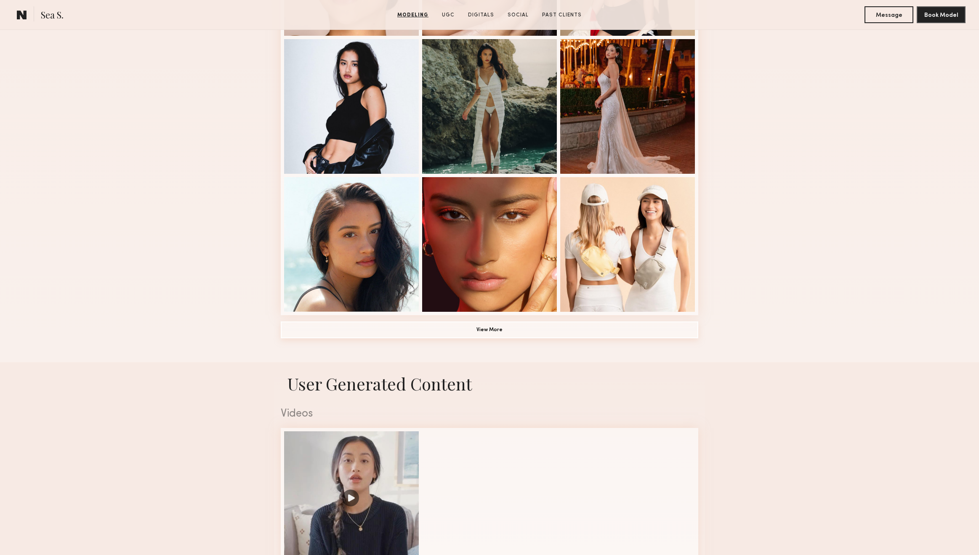 This screenshot has height=555, width=979. Describe the element at coordinates (52, 16) in the screenshot. I see `span: Sea S.` at that location.